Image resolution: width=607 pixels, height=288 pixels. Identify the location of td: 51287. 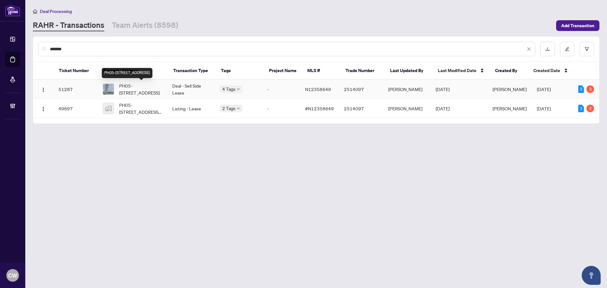
(76, 89).